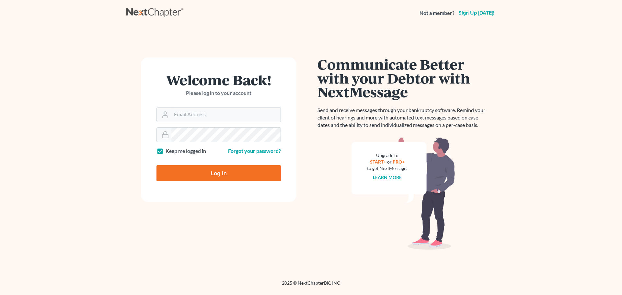 This screenshot has height=295, width=622. Describe the element at coordinates (398, 162) in the screenshot. I see `a: PRO+` at that location.